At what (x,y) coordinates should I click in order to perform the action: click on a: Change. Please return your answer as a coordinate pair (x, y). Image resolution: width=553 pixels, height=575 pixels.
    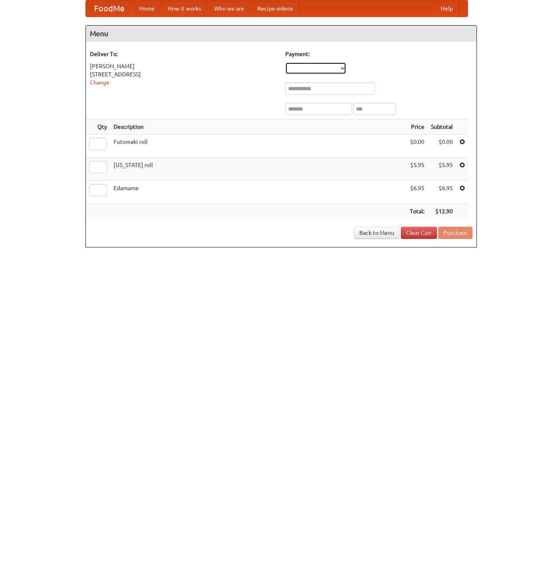
    Looking at the image, I should click on (100, 83).